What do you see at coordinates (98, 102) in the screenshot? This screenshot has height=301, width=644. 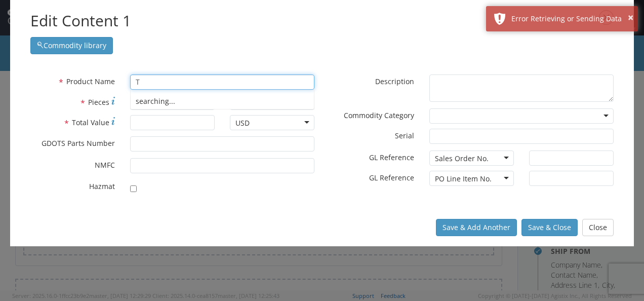 I see `span: Pieces` at bounding box center [98, 102].